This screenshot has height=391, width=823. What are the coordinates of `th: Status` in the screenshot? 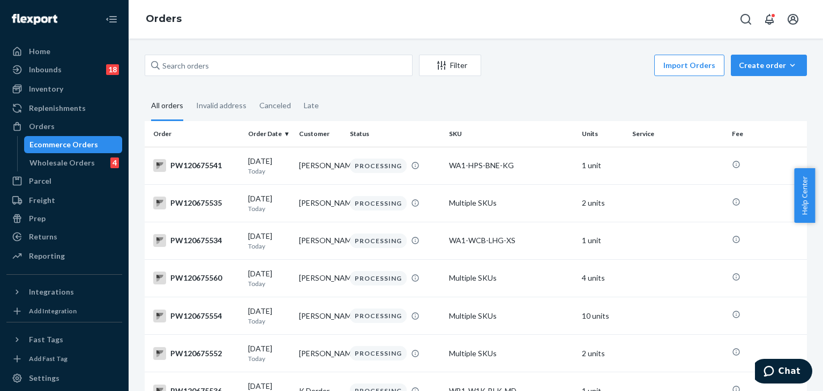 It's located at (395, 134).